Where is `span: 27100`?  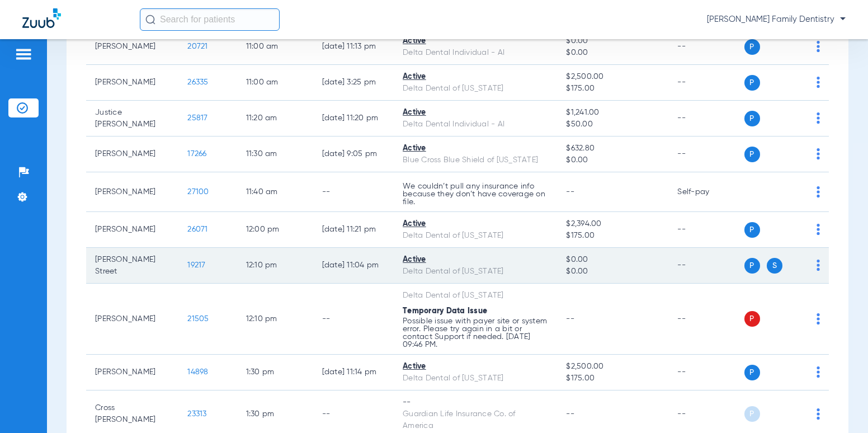 span: 27100 is located at coordinates (198, 192).